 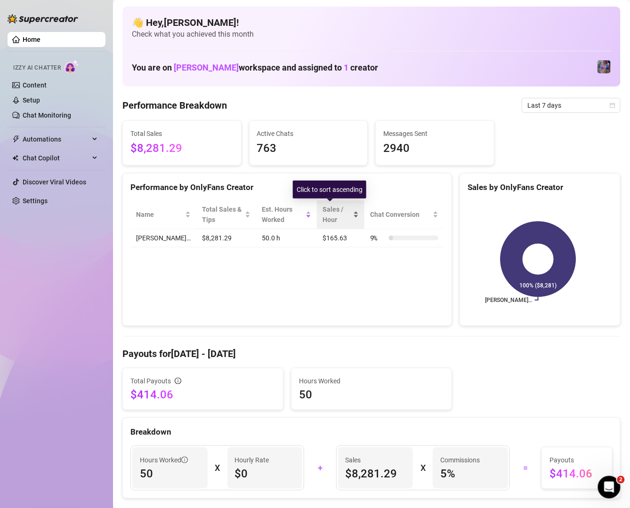 I want to click on a: Home, so click(x=32, y=40).